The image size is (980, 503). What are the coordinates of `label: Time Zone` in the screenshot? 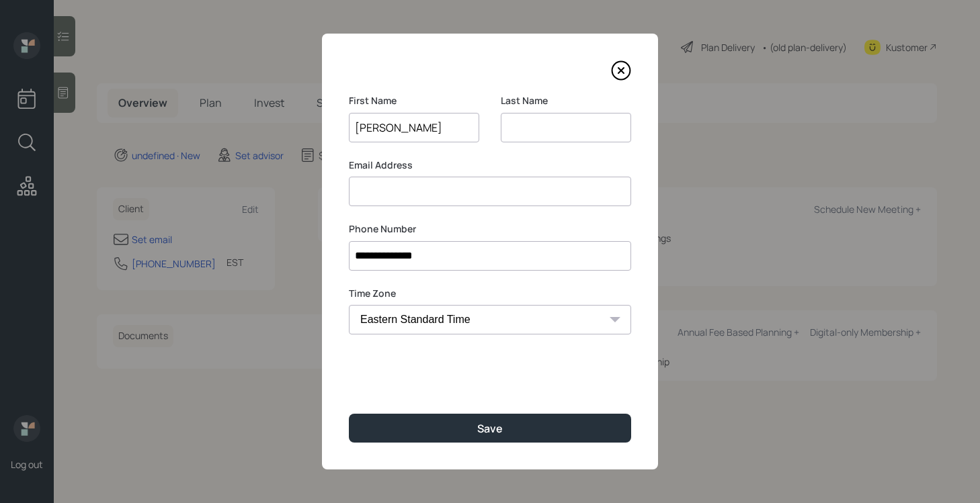 It's located at (490, 294).